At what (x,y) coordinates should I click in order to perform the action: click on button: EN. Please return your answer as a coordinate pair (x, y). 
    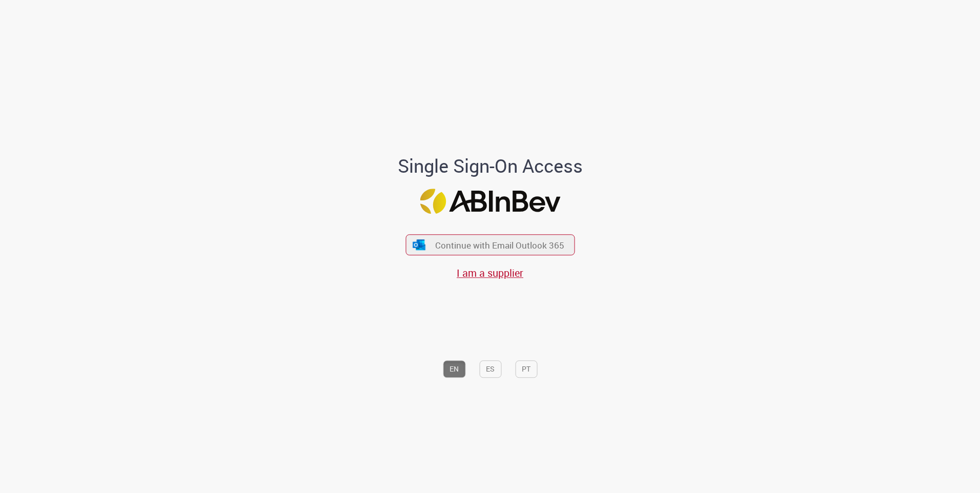
    Looking at the image, I should click on (454, 369).